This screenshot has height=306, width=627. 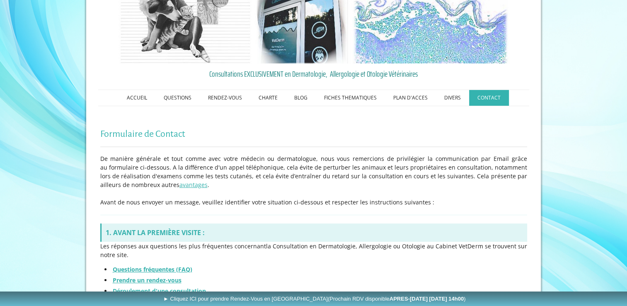 What do you see at coordinates (314, 250) in the screenshot?
I see `p: la Consultation en Dermatologie, Allergologie ou Otologie au Cabinet VetDerm se trouvent sur notr...` at bounding box center [314, 250].